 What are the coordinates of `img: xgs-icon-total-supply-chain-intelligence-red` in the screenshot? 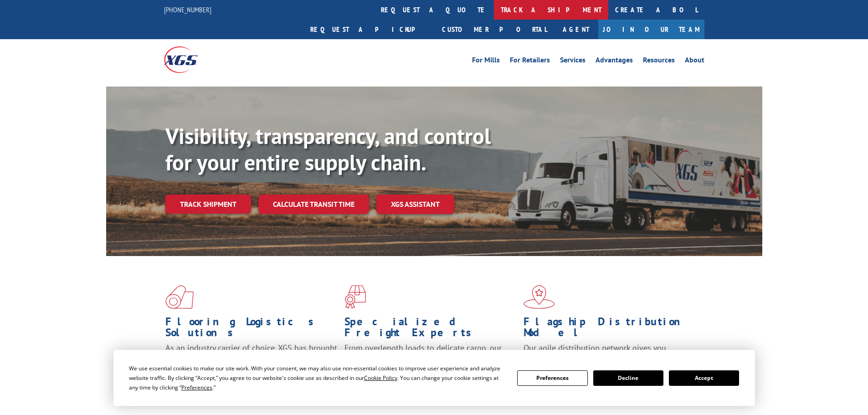 It's located at (180, 297).